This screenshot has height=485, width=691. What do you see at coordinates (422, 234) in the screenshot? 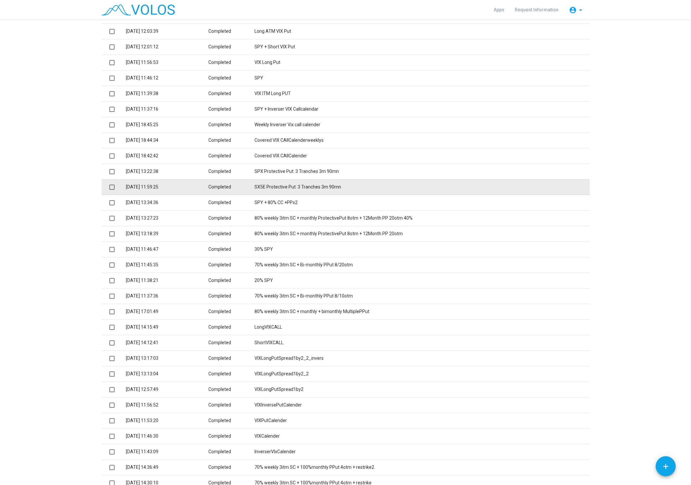
I see `td: 80% weekly 3itm SC + monthly ProtectivePut 8otm + 12Month PP 20otm` at bounding box center [422, 234].